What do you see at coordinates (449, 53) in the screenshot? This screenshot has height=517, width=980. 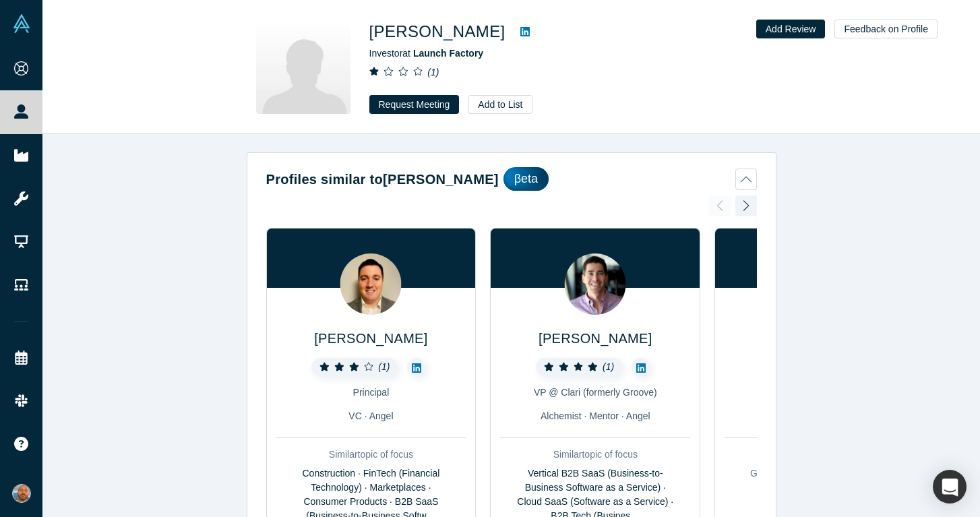 I see `span: Launch Factory` at bounding box center [449, 53].